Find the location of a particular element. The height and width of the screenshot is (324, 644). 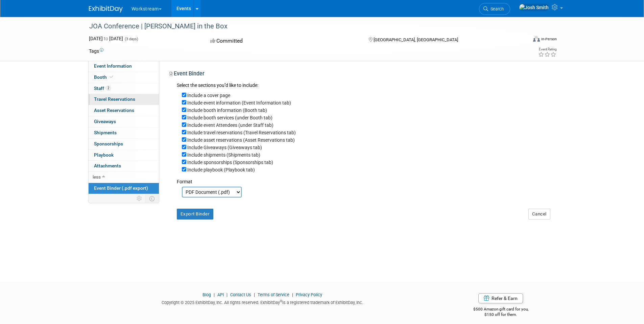

span: Booth is located at coordinates (104, 77).